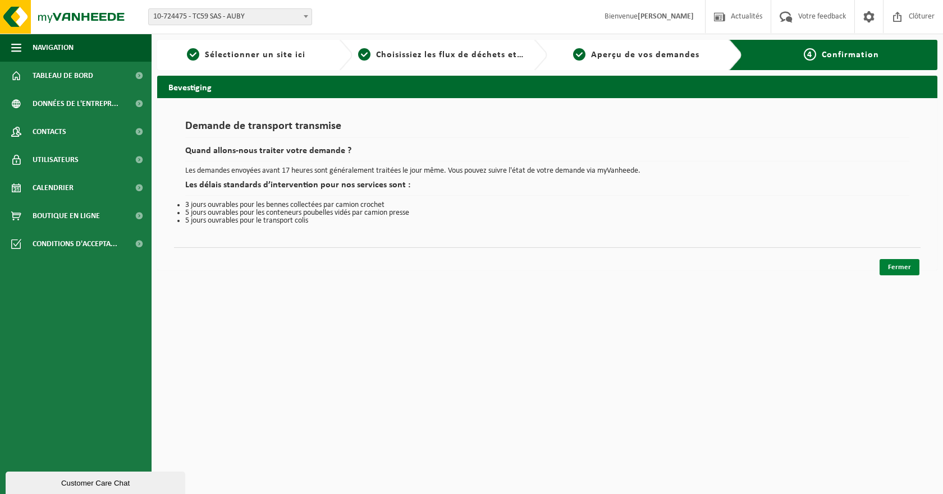  I want to click on li: 5 jours ouvrables pour les conteneurs poubelles vidés par camion presse, so click(547, 213).